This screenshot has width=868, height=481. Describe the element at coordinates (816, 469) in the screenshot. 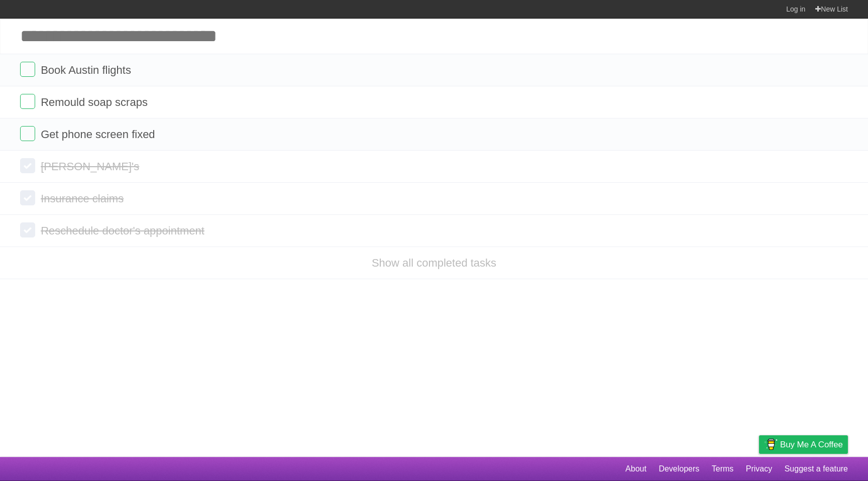

I see `a: Suggest a feature` at that location.